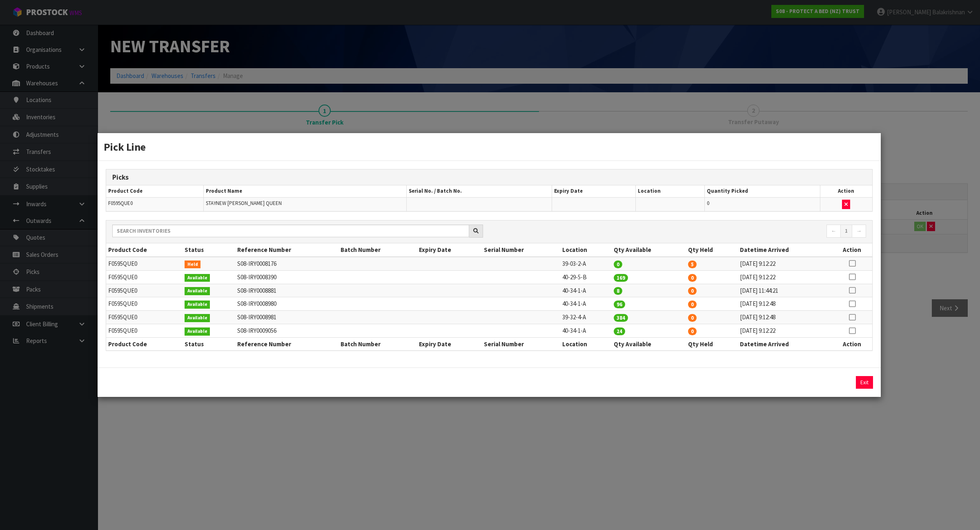  I want to click on span: 169, so click(621, 278).